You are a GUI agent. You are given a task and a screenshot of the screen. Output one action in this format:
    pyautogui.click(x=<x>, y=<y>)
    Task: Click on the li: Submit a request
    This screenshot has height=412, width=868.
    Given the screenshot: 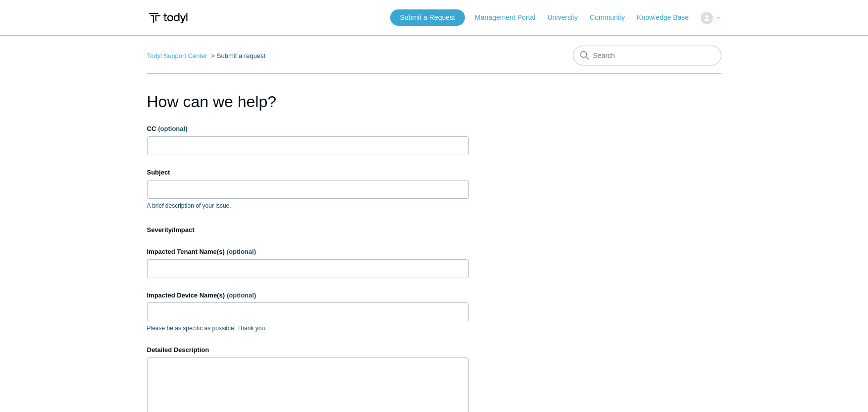 What is the action you would take?
    pyautogui.click(x=237, y=56)
    